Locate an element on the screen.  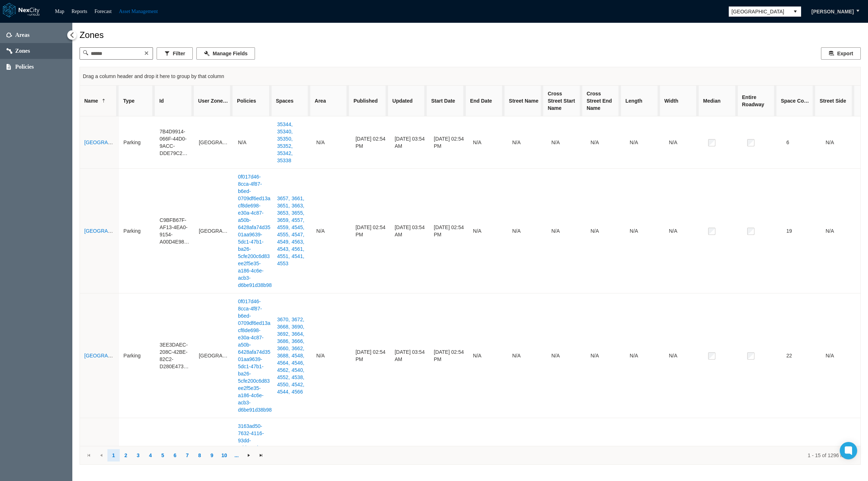
a: undefined 2 is located at coordinates (126, 455).